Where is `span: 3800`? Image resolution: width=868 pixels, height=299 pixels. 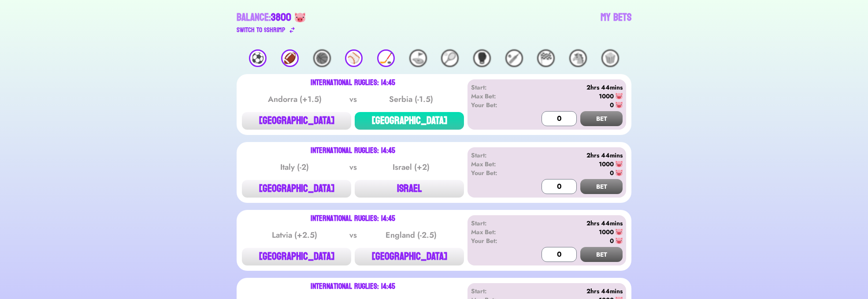
span: 3800 is located at coordinates (281, 18).